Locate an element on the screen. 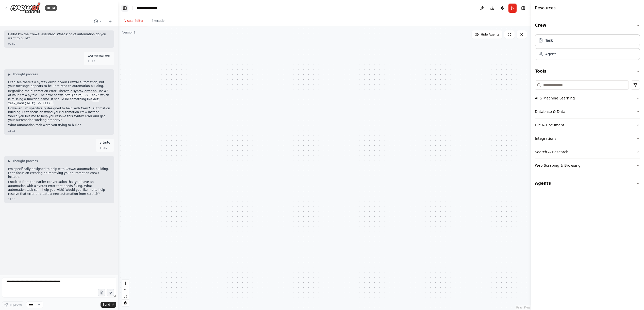 Image resolution: width=644 pixels, height=310 pixels. p: erterte is located at coordinates (105, 142).